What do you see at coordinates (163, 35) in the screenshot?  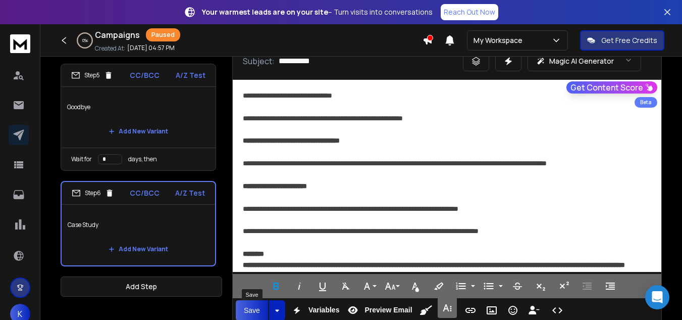 I see `div: Paused` at bounding box center [163, 35].